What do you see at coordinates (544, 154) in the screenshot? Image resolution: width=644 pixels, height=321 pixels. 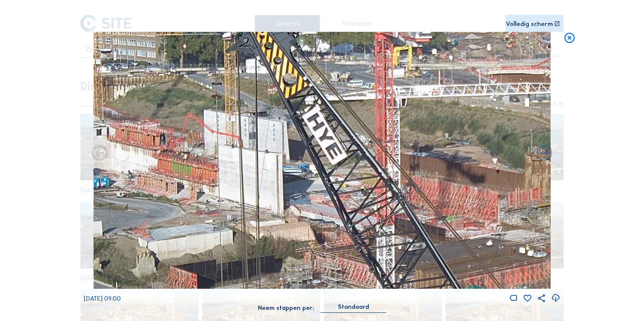 I see `i: Back` at bounding box center [544, 154].